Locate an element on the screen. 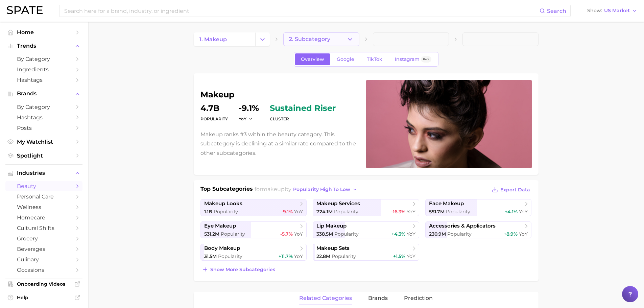 The height and width of the screenshot is (308, 644). dd: 4.7b is located at coordinates (214, 108).